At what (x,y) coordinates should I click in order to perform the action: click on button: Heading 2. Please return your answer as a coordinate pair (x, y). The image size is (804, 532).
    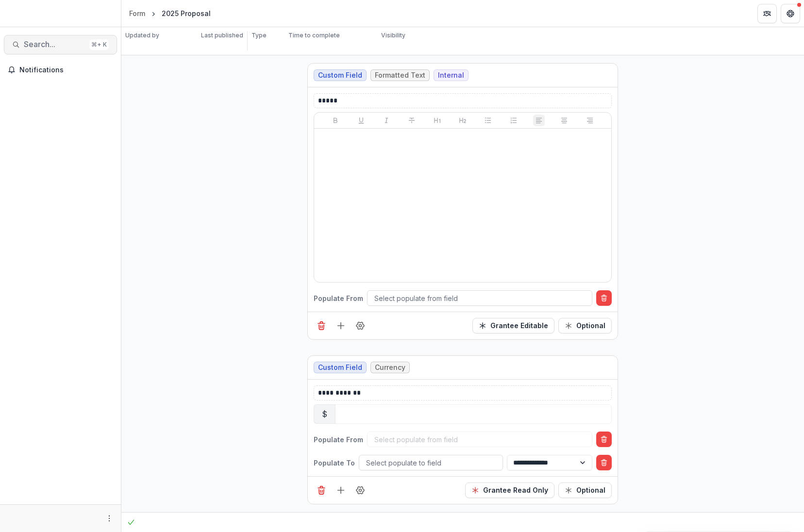
    Looking at the image, I should click on (463, 121).